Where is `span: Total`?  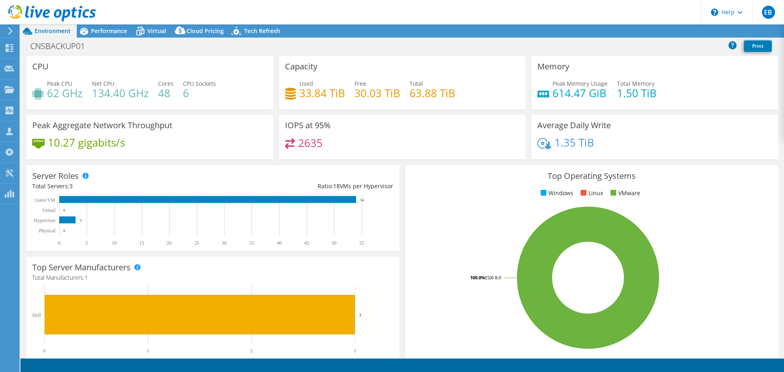
span: Total is located at coordinates (416, 83).